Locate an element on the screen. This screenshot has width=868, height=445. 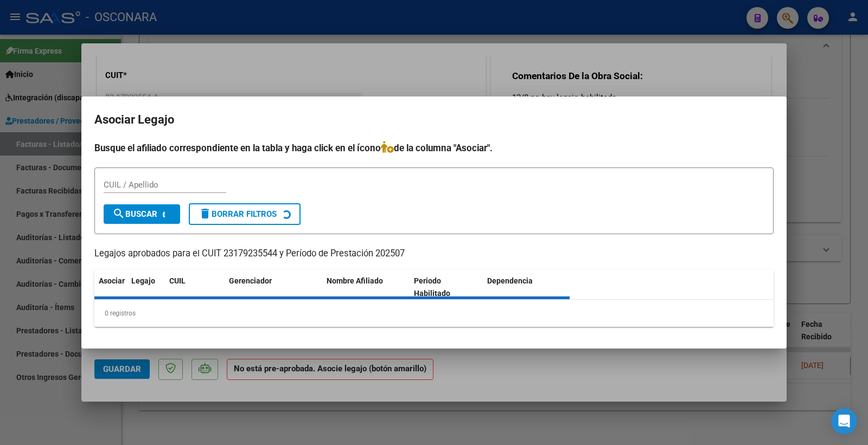
datatable-header-cell: Legajo is located at coordinates (146, 287).